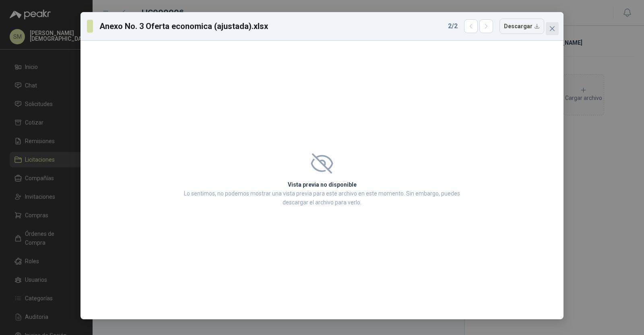  What do you see at coordinates (453, 26) in the screenshot?
I see `span: 2 / 2` at bounding box center [453, 26].